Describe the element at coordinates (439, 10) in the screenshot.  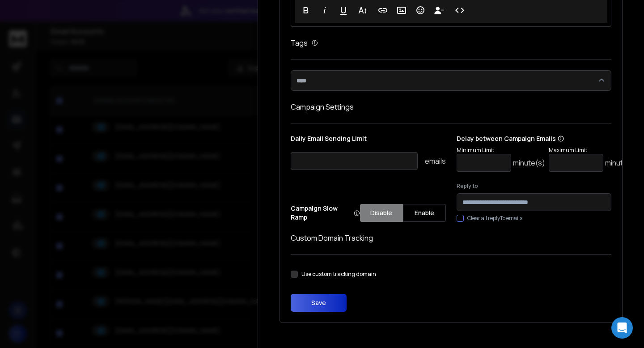
I see `button: Insert Unsubscribe Link` at that location.